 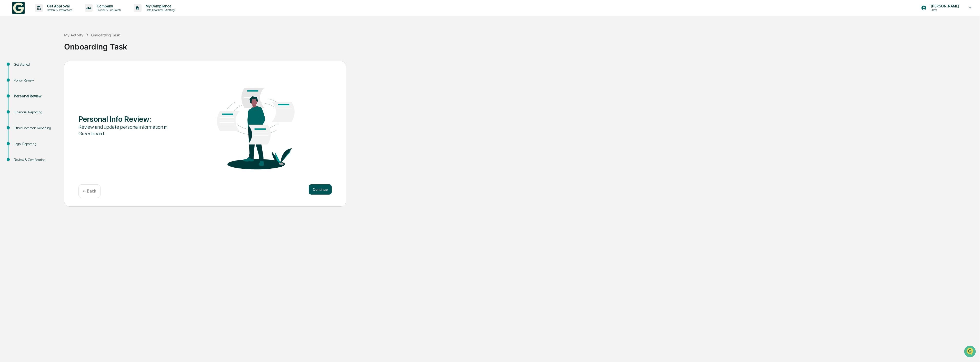 What do you see at coordinates (35, 128) in the screenshot?
I see `div: Other Common Reporting` at bounding box center [35, 128].